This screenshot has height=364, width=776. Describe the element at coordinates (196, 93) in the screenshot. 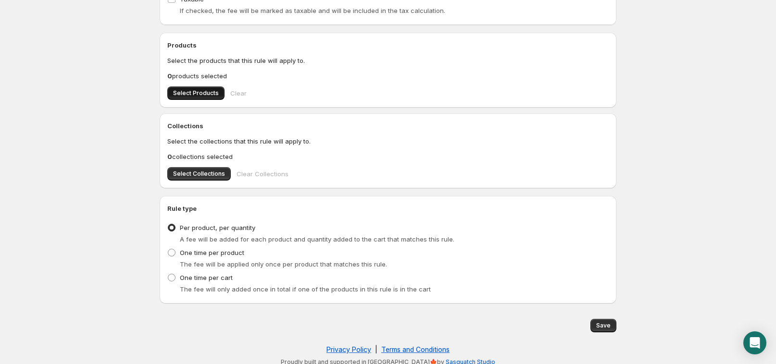

I see `span: Select Products` at that location.